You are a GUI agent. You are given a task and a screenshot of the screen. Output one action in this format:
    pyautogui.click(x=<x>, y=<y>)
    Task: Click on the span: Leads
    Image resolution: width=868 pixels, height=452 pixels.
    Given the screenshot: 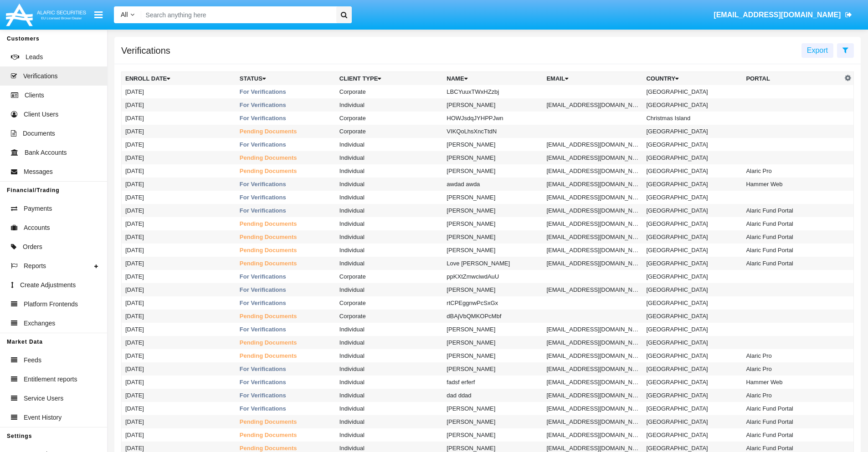 What is the action you would take?
    pyautogui.click(x=34, y=57)
    